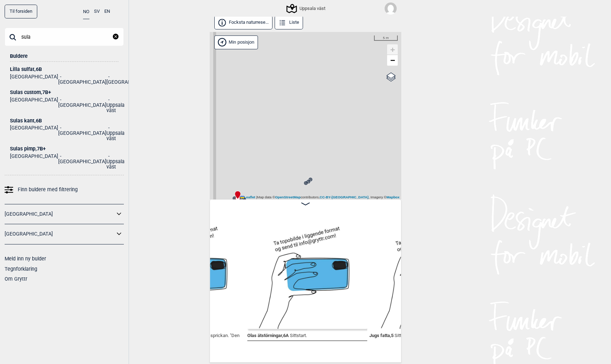 Image resolution: width=611 pixels, height=364 pixels. I want to click on a: Tegnforklaring, so click(21, 269).